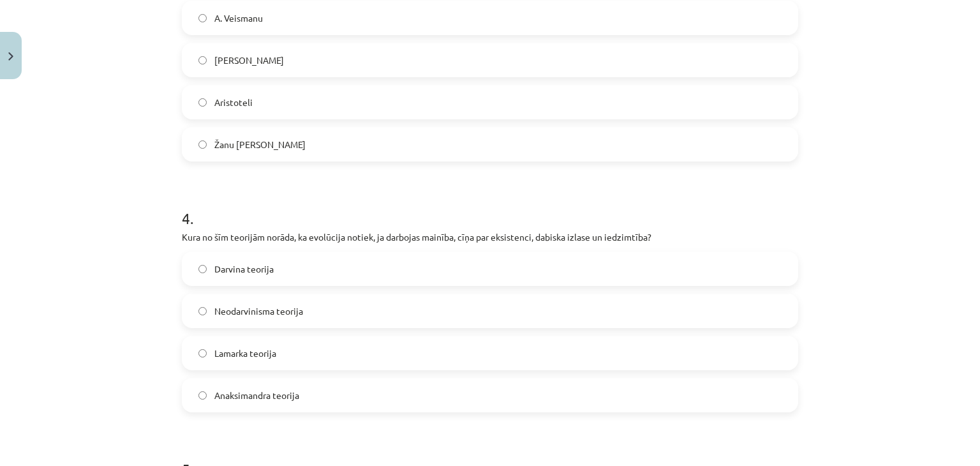  What do you see at coordinates (203, 18) in the screenshot?
I see `input: A. Veismanu` at bounding box center [203, 18].